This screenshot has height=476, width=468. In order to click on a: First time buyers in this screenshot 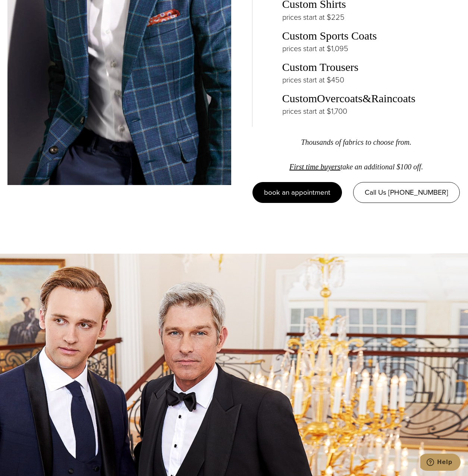, I will do `click(315, 167)`.